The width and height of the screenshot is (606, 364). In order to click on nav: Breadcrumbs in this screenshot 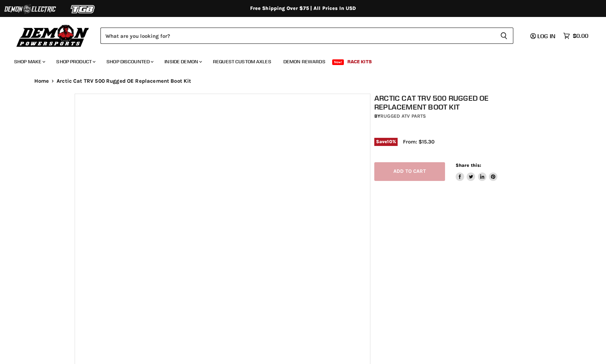, I will do `click(303, 81)`.